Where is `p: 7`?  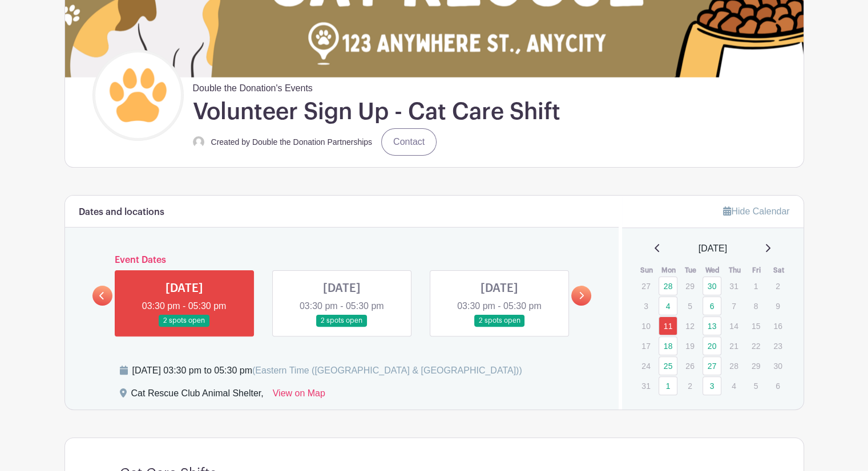
p: 7 is located at coordinates (733, 306).